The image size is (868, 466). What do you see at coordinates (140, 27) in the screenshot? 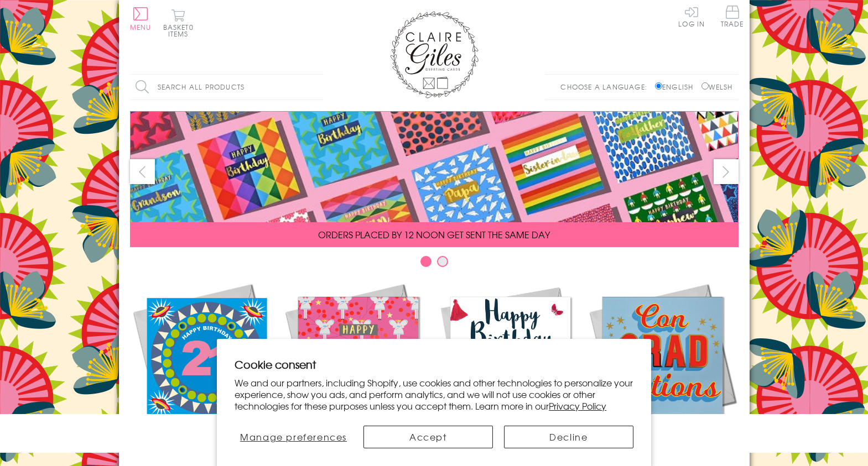
I see `span: Menu` at bounding box center [140, 27].